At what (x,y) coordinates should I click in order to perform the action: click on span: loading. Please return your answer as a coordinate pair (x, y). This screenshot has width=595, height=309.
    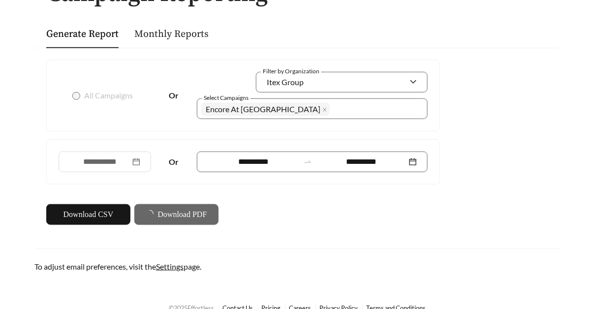
    Looking at the image, I should click on (152, 214).